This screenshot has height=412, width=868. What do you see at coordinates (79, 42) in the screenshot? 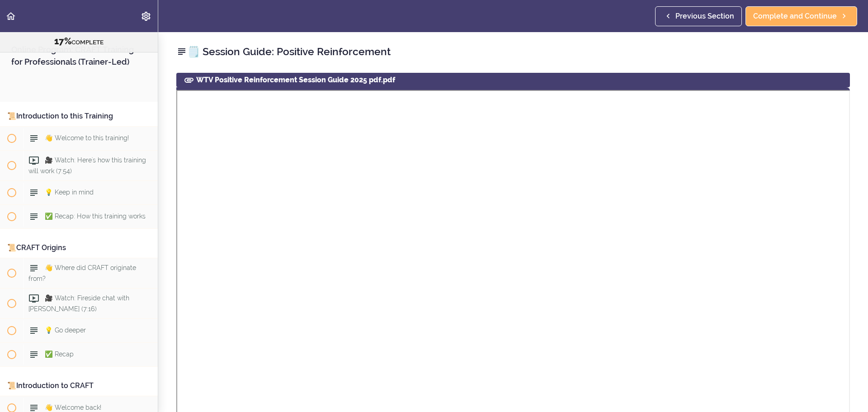
I see `div: COMPLETE` at bounding box center [79, 42].